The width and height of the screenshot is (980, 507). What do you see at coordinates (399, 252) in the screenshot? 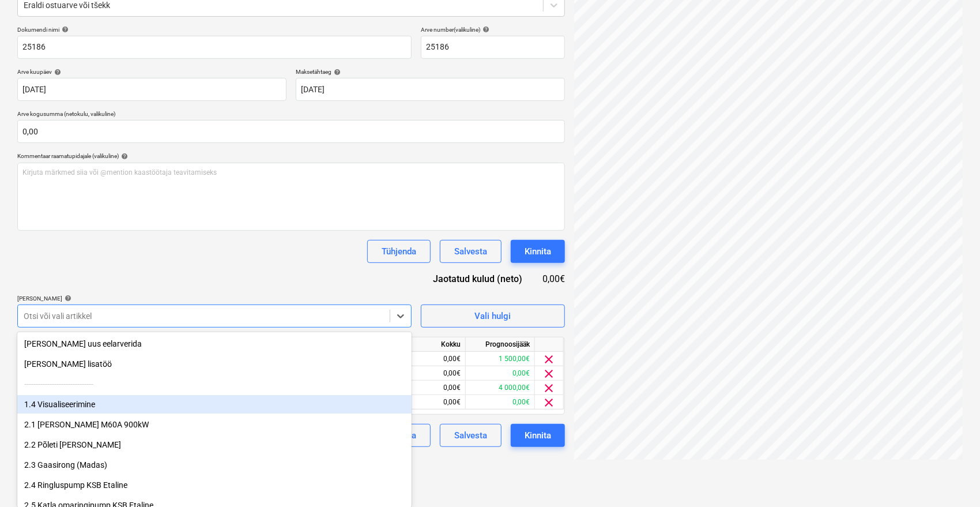
I see `button: Tühjenda` at bounding box center [399, 252].